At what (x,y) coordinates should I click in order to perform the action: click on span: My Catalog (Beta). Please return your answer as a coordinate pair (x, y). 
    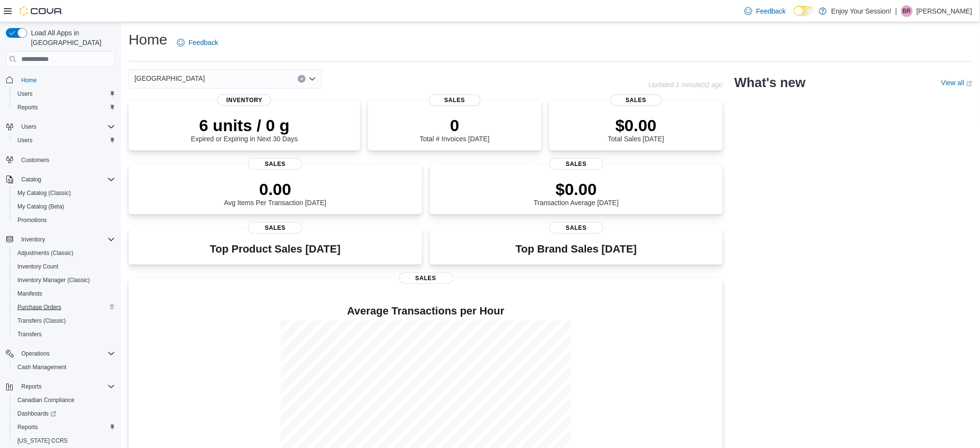
    Looking at the image, I should click on (41, 207).